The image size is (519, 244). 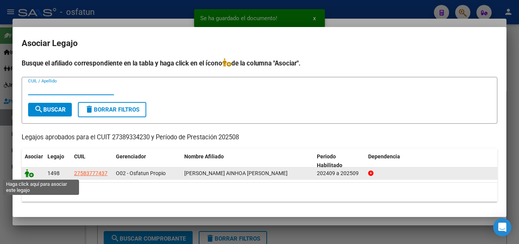 What do you see at coordinates (503, 227) in the screenshot?
I see `div: Open Intercom Messenger` at bounding box center [503, 227].